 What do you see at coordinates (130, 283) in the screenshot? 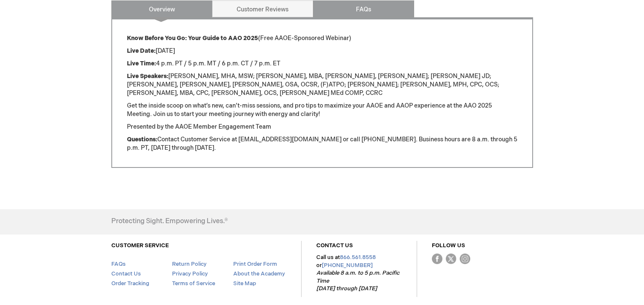
I see `a: Order Tracking` at bounding box center [130, 283].